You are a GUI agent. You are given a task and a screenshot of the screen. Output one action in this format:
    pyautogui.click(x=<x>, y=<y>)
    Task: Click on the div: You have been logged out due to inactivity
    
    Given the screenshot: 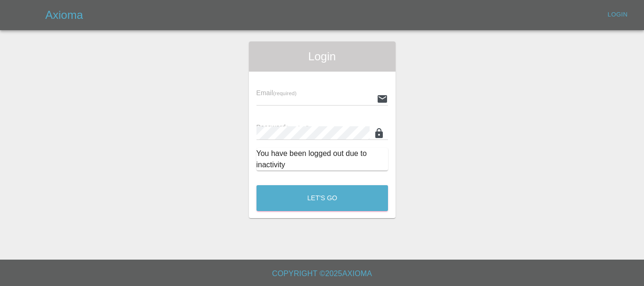 What is the action you would take?
    pyautogui.click(x=322, y=159)
    